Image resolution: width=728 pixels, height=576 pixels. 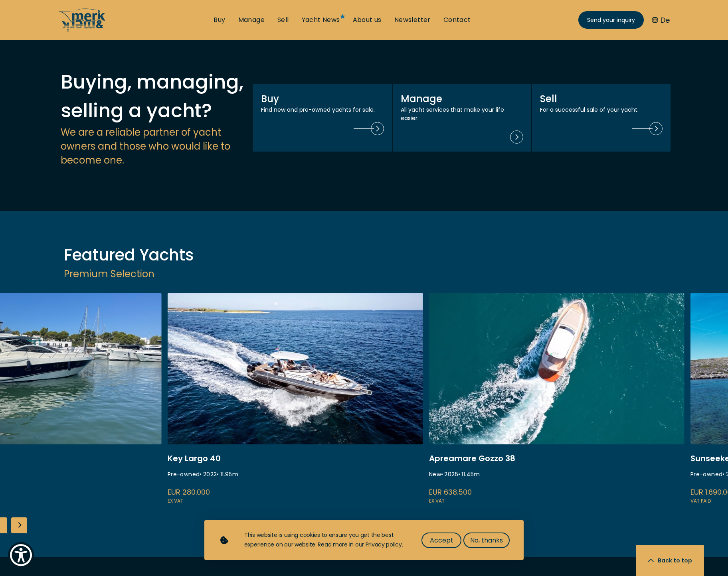 I want to click on h4: Manage, so click(x=462, y=98).